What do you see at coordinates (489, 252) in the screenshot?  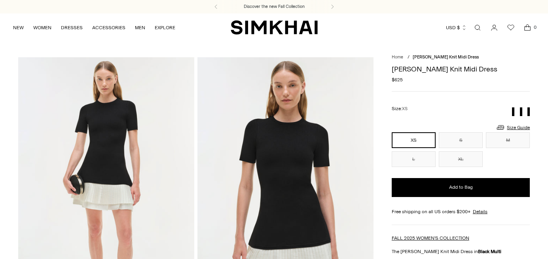 I see `strong: Black Multi` at bounding box center [489, 252].